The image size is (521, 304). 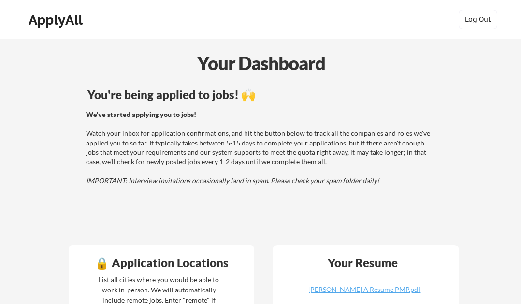 What do you see at coordinates (161, 263) in the screenshot?
I see `div: 🔒 Application Locations` at bounding box center [161, 263].